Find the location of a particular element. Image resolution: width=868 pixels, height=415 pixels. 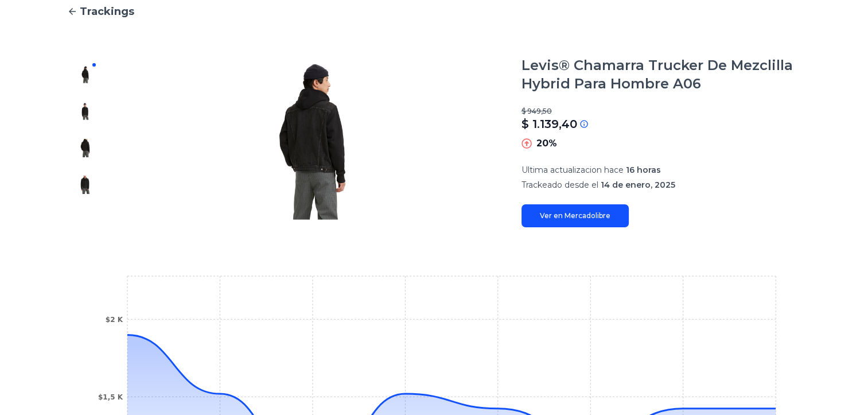

tspan: $2 K is located at coordinates (114, 320).